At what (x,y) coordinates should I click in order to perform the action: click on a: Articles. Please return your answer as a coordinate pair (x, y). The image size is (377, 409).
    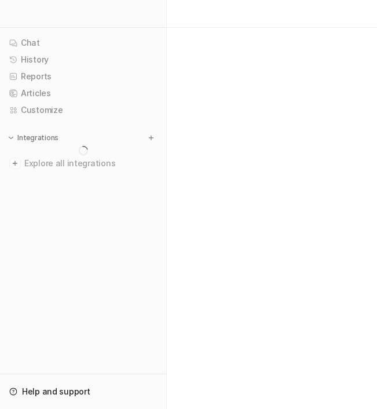
    Looking at the image, I should click on (83, 93).